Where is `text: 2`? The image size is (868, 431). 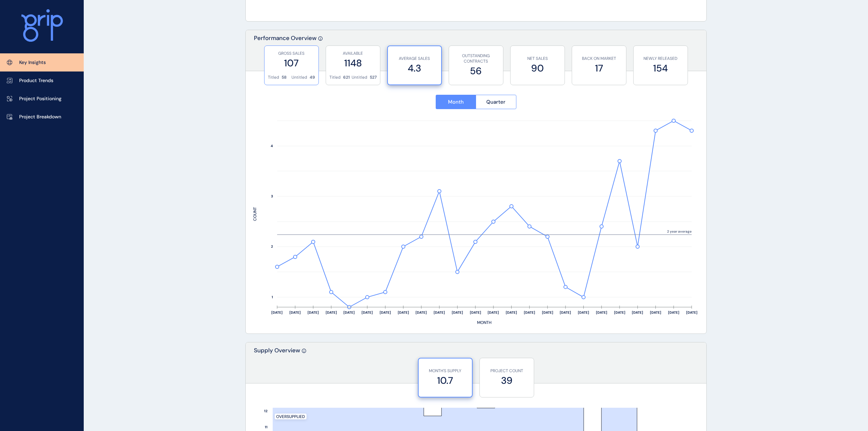
text: 2 is located at coordinates (272, 247).